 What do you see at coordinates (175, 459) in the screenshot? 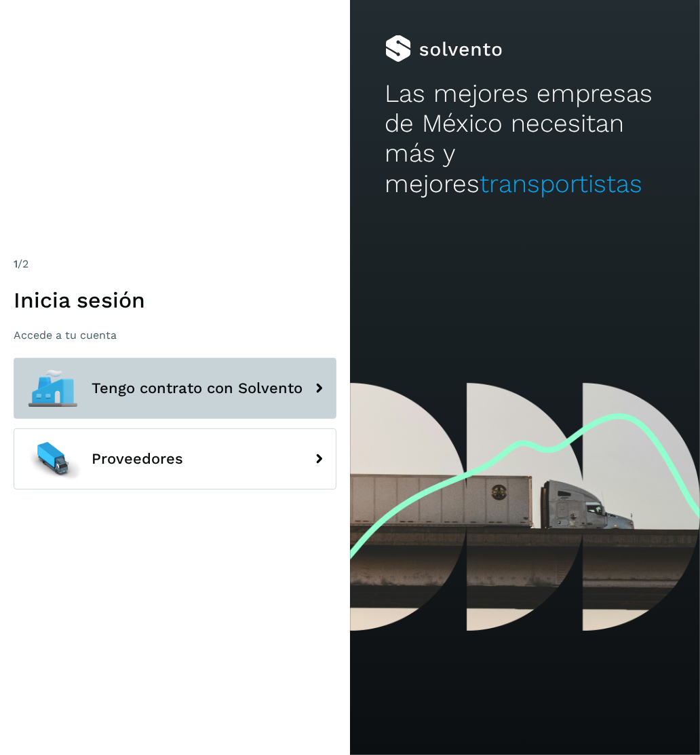
I see `button: Proveedores` at bounding box center [175, 459].